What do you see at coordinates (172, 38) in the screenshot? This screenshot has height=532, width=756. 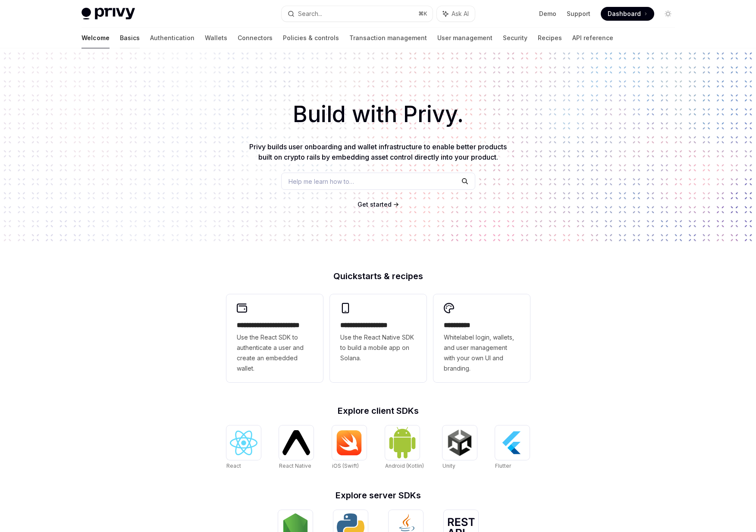 I see `a: Authentication` at bounding box center [172, 38].